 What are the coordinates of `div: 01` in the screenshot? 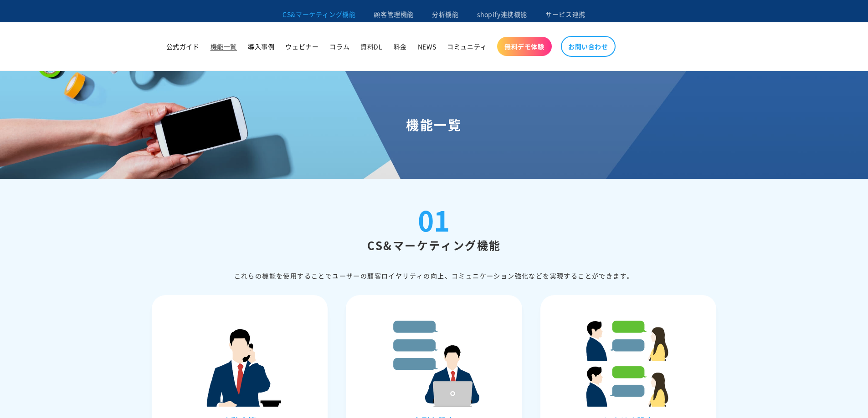 It's located at (434, 220).